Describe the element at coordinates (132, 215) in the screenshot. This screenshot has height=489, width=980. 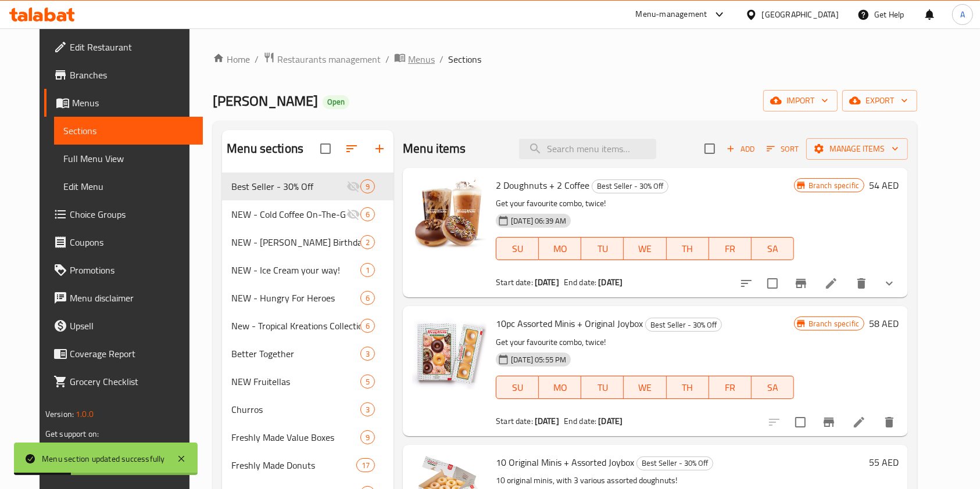
I see `span: Choice Groups` at that location.